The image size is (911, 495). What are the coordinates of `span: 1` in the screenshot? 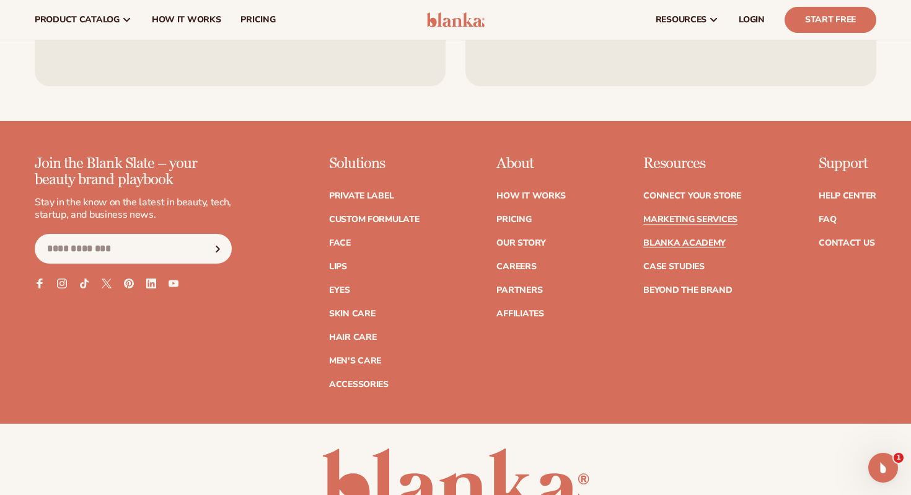 It's located at (899, 458).